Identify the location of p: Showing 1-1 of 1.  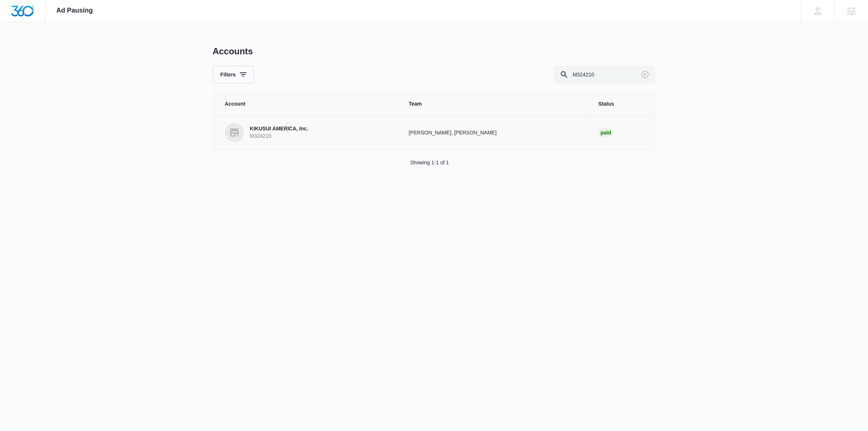
(429, 162).